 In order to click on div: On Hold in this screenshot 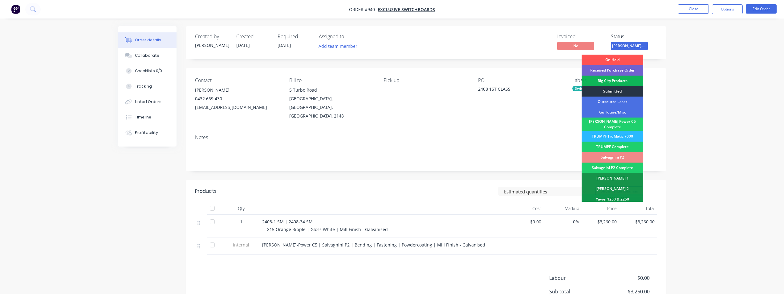, I will do `click(612, 60)`.